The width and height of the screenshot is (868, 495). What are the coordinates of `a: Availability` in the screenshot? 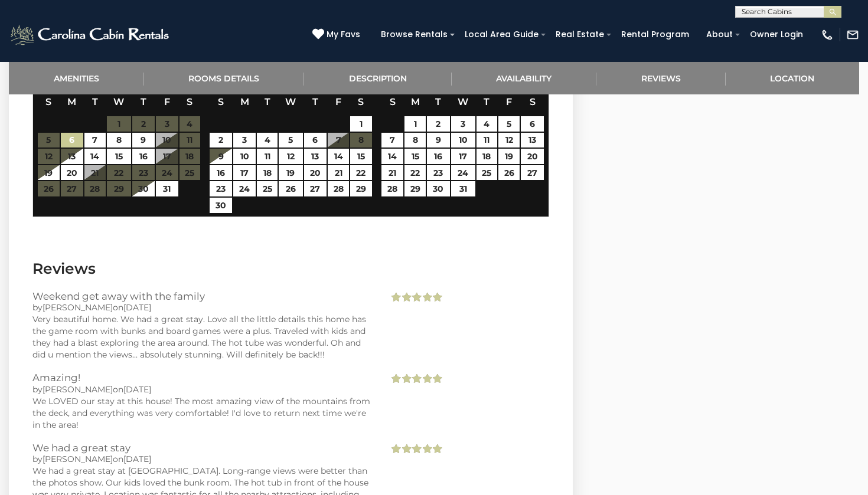 It's located at (525, 78).